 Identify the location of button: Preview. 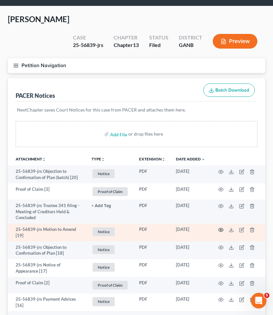
(235, 41).